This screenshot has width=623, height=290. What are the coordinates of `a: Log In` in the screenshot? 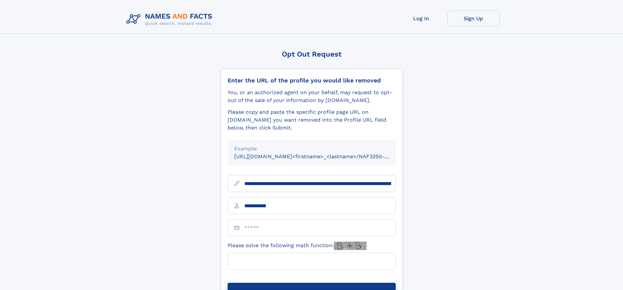 It's located at (421, 18).